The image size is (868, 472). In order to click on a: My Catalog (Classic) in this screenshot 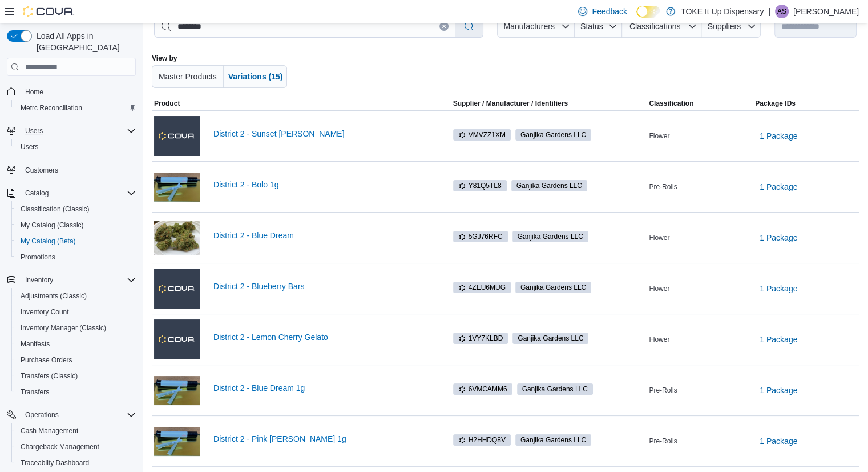, I will do `click(52, 225)`.